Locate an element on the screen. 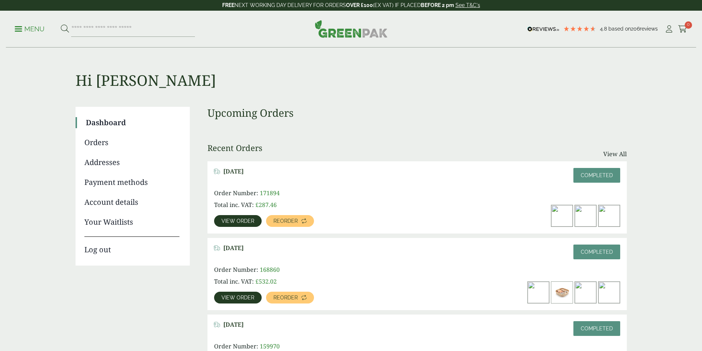  img: IMG_5642-300x200.jpg is located at coordinates (585, 216).